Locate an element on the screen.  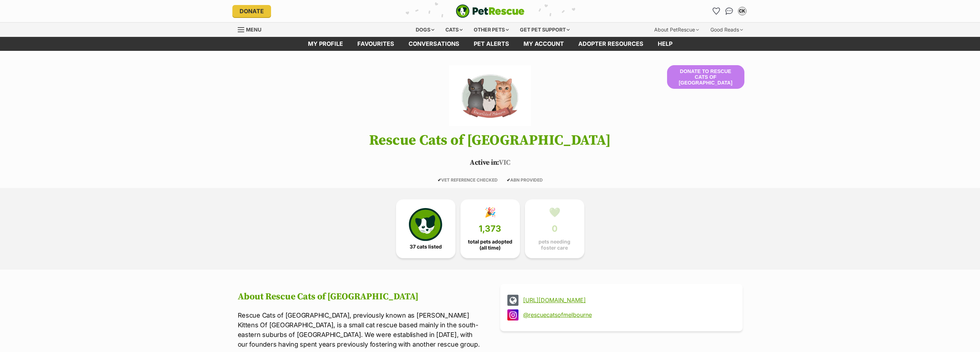
ul: Account quick links is located at coordinates (730, 11).